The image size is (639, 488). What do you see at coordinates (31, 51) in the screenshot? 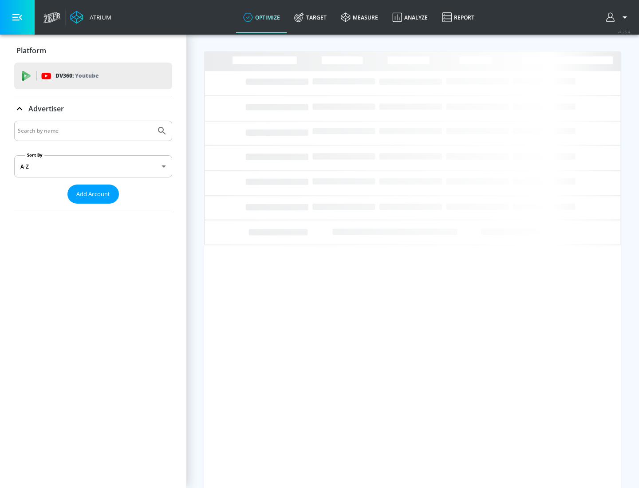
I see `p: Platform` at bounding box center [31, 51].